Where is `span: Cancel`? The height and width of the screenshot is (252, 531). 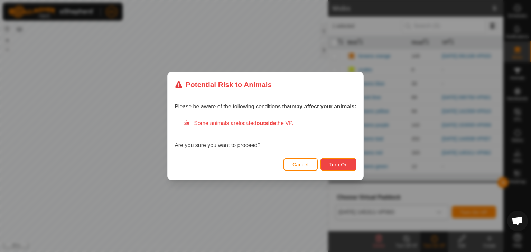 span: Cancel is located at coordinates (300, 165).